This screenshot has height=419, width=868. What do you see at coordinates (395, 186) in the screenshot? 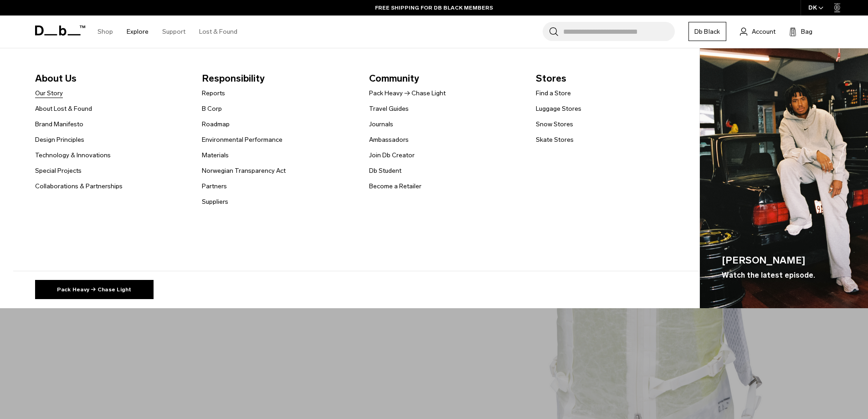
I see `a: Become a Retailer` at bounding box center [395, 186].